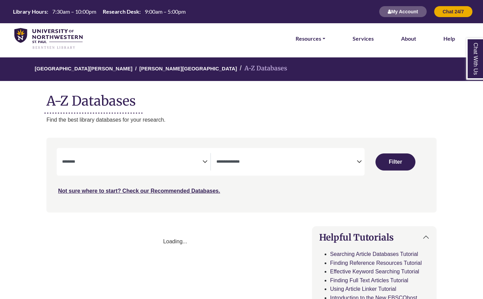 The width and height of the screenshot is (483, 299). Describe the element at coordinates (364, 289) in the screenshot. I see `a: Using Article Linker Tutorial` at that location.